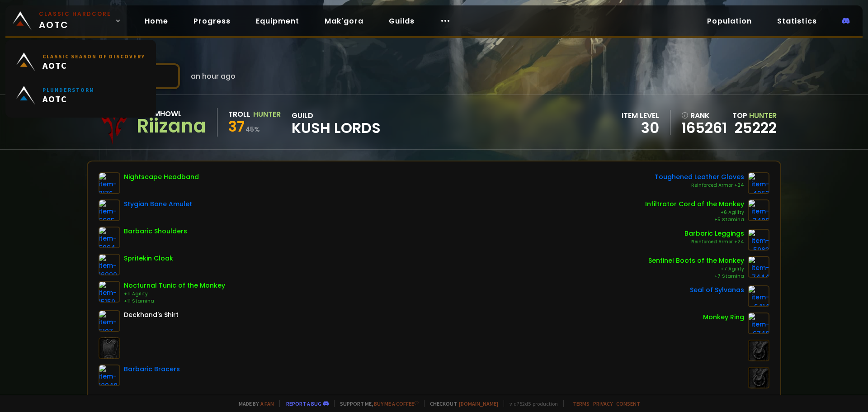 Image resolution: width=868 pixels, height=412 pixels. I want to click on img: item-15159, so click(109, 292).